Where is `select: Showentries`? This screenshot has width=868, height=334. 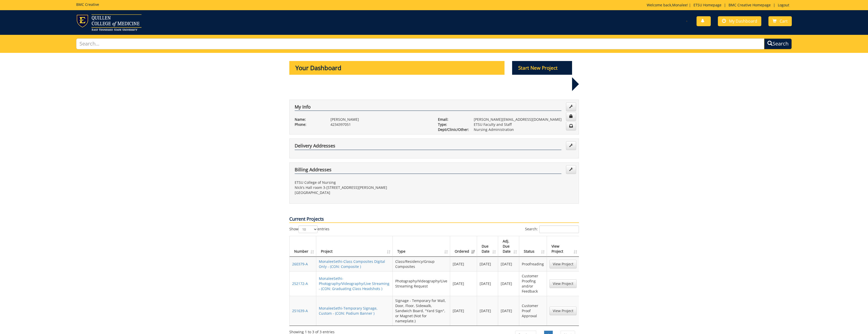 select: Showentries is located at coordinates (308, 229).